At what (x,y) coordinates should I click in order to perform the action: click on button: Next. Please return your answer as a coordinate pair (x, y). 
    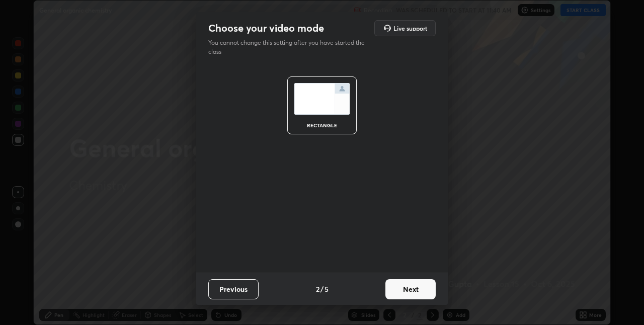
    Looking at the image, I should click on (411, 289).